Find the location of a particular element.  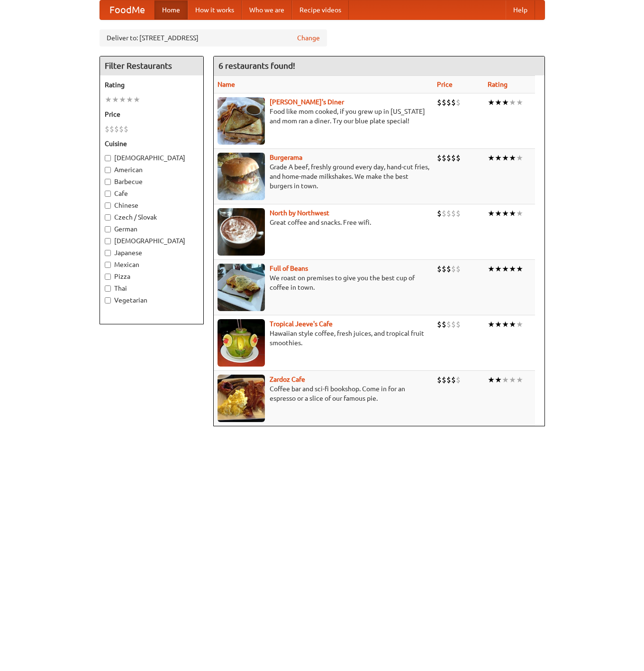

img: north.jpg is located at coordinates (241, 231).